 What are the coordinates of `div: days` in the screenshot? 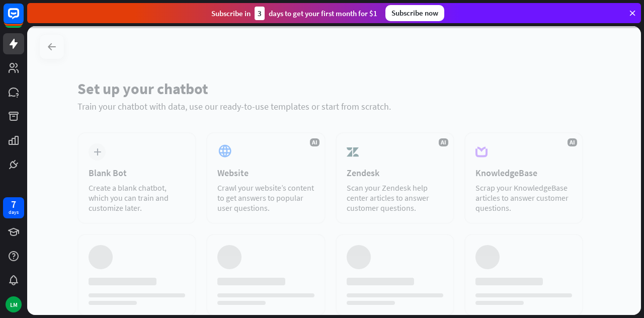 It's located at (13, 212).